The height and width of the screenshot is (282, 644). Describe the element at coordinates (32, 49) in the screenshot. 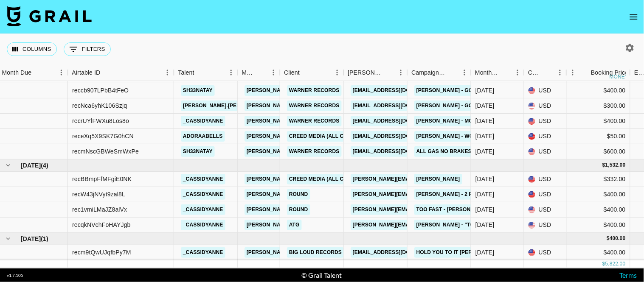

I see `button: Select columns` at that location.